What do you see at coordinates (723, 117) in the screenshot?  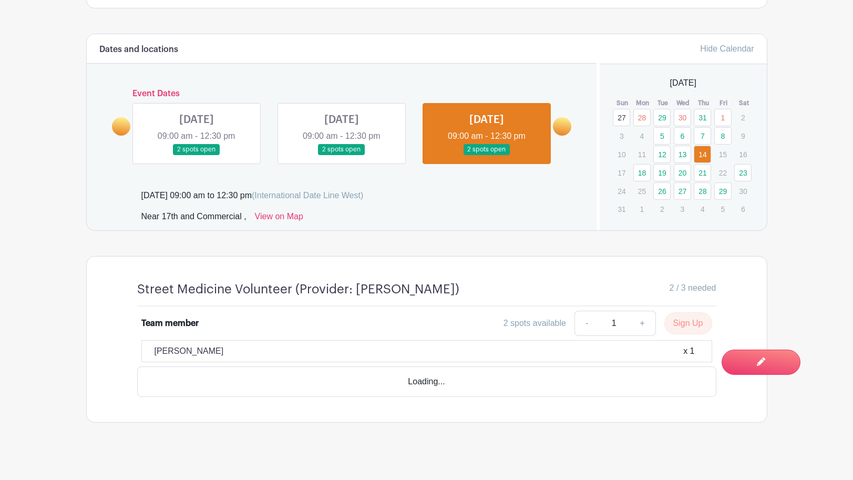 I see `a: 1` at bounding box center [723, 117].